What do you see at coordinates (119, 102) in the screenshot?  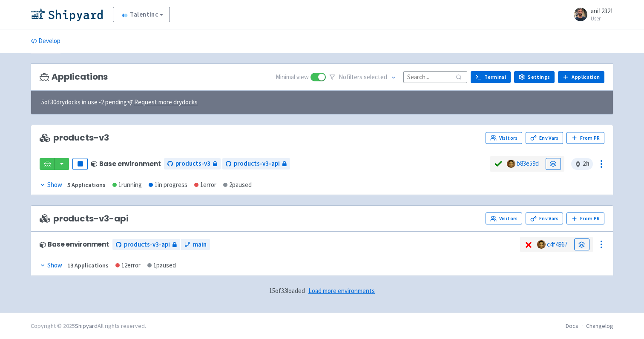 I see `span: 5 of 30 drydocks in use - 2 pending` at bounding box center [119, 102].